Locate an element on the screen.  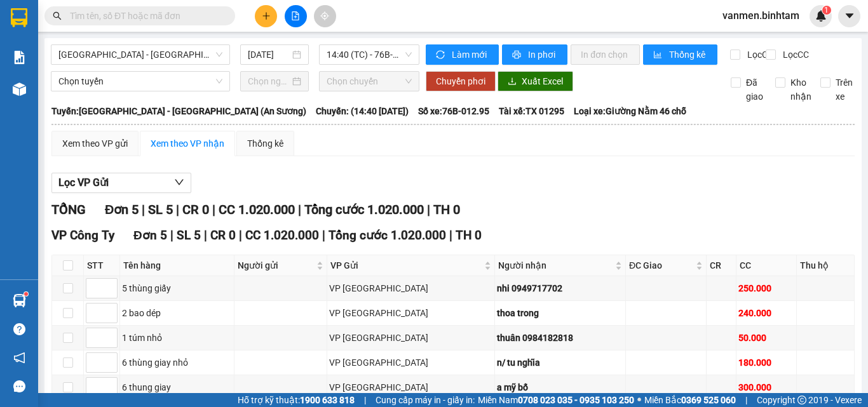
div: 2 bao dép is located at coordinates (177, 313).